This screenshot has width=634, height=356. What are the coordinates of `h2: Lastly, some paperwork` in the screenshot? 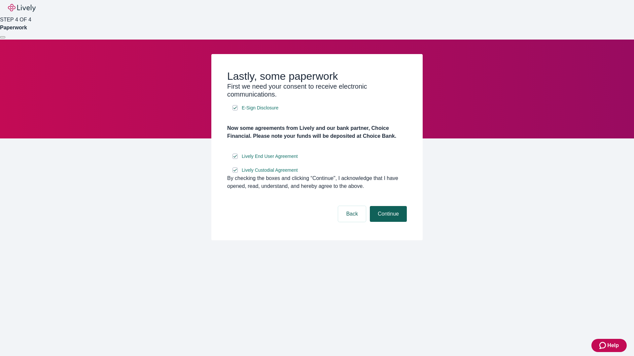 It's located at (317, 76).